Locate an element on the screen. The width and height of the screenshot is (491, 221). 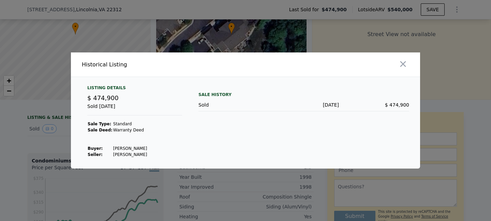
td: Standard is located at coordinates (130, 124).